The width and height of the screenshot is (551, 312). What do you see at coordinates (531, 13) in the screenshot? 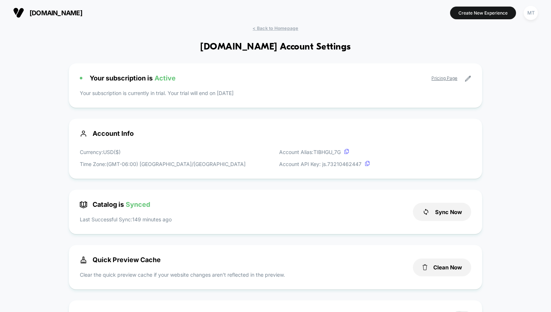
I see `button: MT` at bounding box center [531, 13].